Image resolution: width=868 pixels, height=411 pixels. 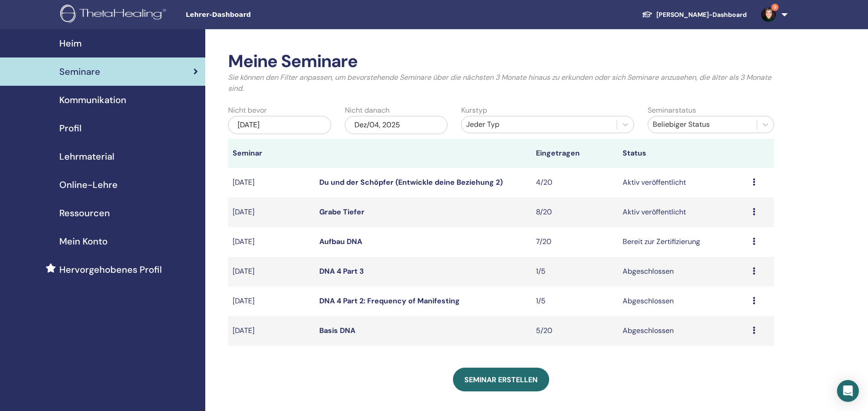 I want to click on div: Open Intercom Messenger, so click(x=848, y=391).